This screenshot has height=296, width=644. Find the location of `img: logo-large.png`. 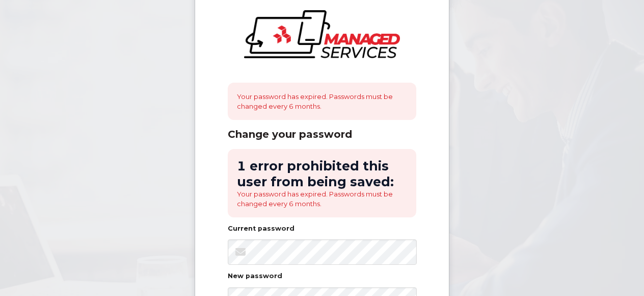

img: logo-large.png is located at coordinates (322, 34).